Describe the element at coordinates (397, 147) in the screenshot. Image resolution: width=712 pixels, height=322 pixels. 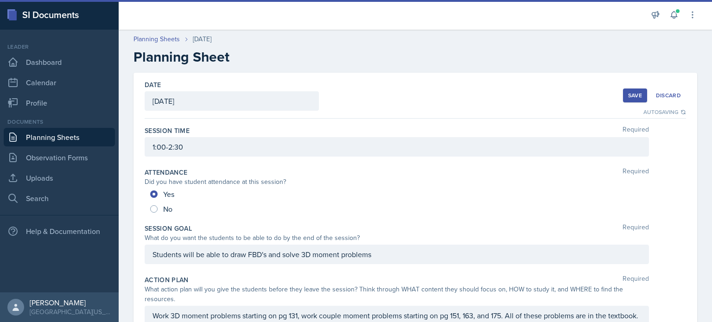
I see `p: 1:00-2:30` at that location.